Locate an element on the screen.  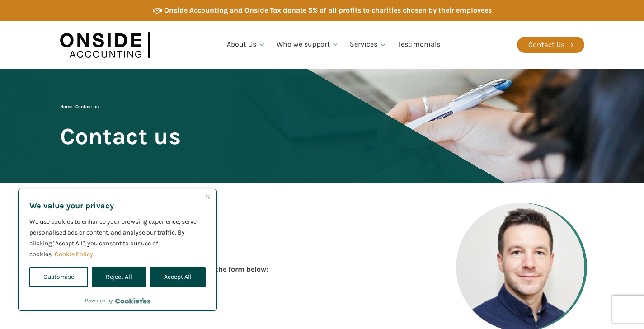
button: Customise is located at coordinates (59, 277).